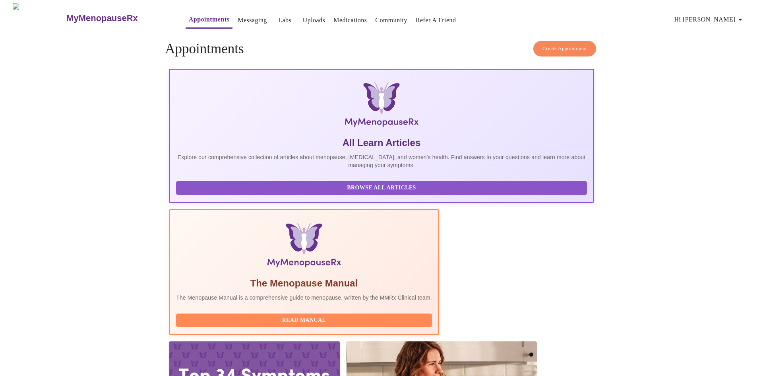 The image size is (763, 376). Describe the element at coordinates (565, 48) in the screenshot. I see `button: Create Appointment` at that location.